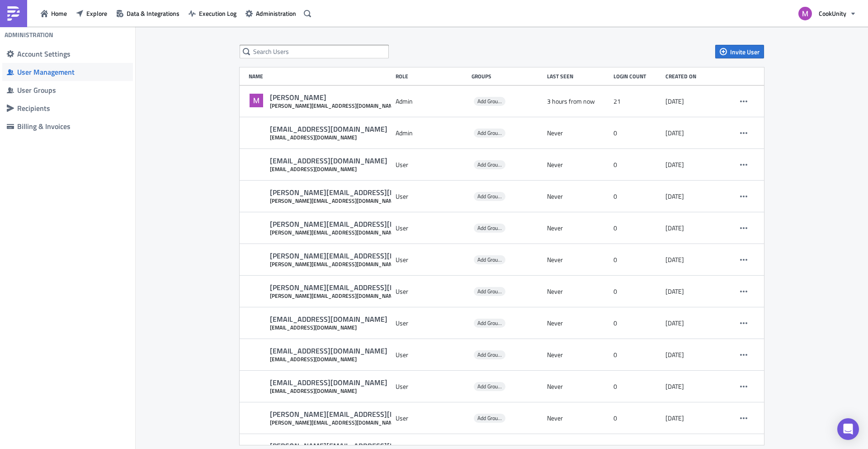 This screenshot has height=449, width=868. What do you see at coordinates (92, 13) in the screenshot?
I see `button: Explore` at bounding box center [92, 13].